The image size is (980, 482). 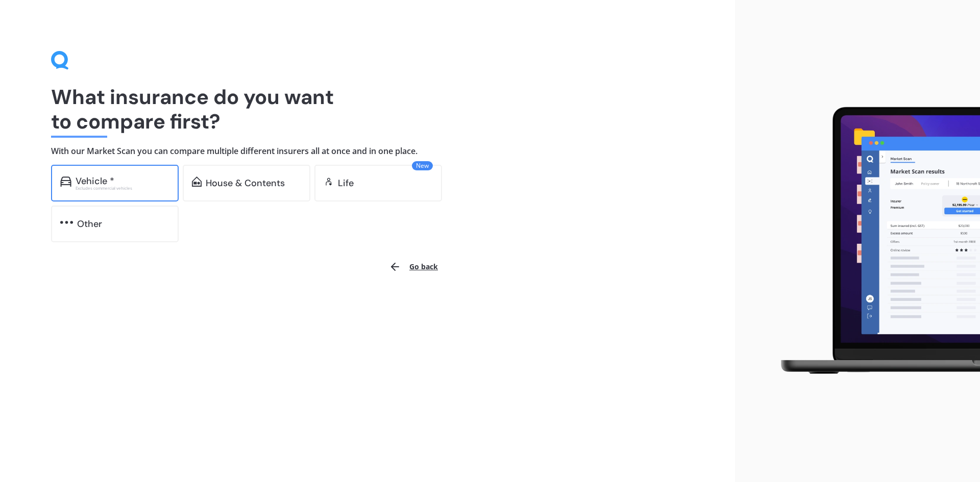 What do you see at coordinates (122, 188) in the screenshot?
I see `div: Excludes commercial vehicles` at bounding box center [122, 188].